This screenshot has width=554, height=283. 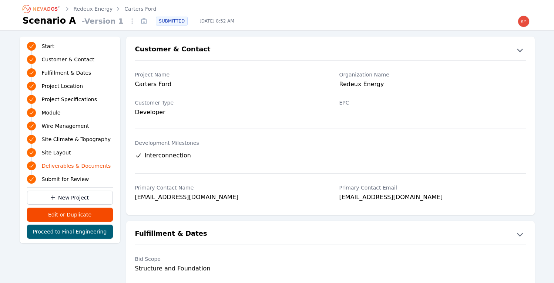 I want to click on label: Bid Scope, so click(x=228, y=259).